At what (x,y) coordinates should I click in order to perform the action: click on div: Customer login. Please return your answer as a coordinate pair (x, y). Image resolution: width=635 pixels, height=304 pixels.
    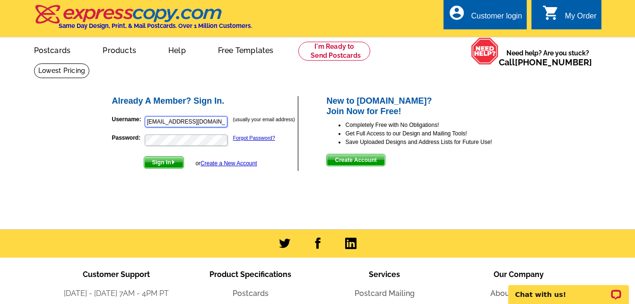
    Looking at the image, I should click on (497, 18).